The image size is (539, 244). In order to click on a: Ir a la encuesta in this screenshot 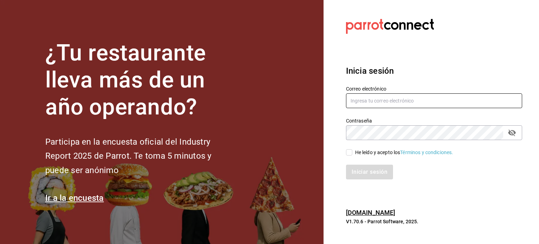, I will do `click(74, 198)`.